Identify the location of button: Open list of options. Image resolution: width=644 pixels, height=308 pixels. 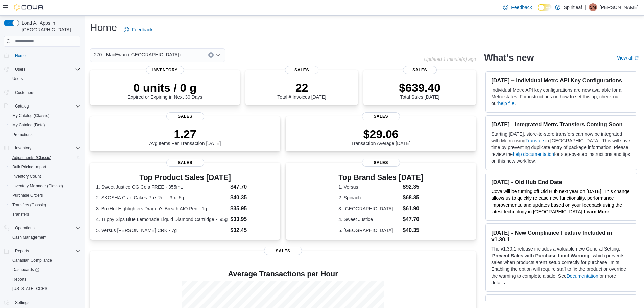
(219, 55).